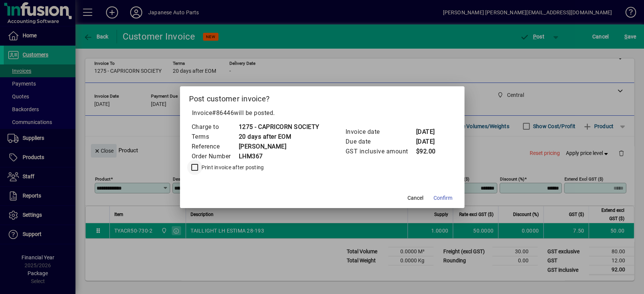 The width and height of the screenshot is (644, 294). I want to click on button: Confirm, so click(443, 198).